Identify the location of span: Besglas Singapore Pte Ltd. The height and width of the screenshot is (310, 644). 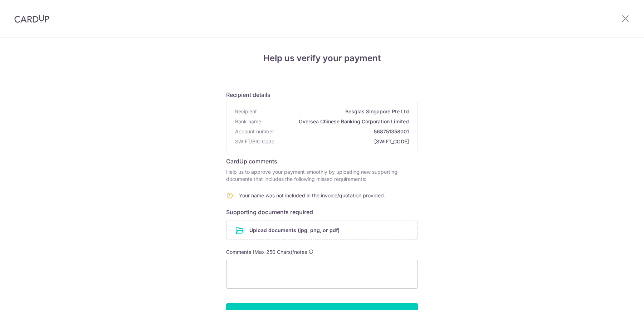
(334, 112).